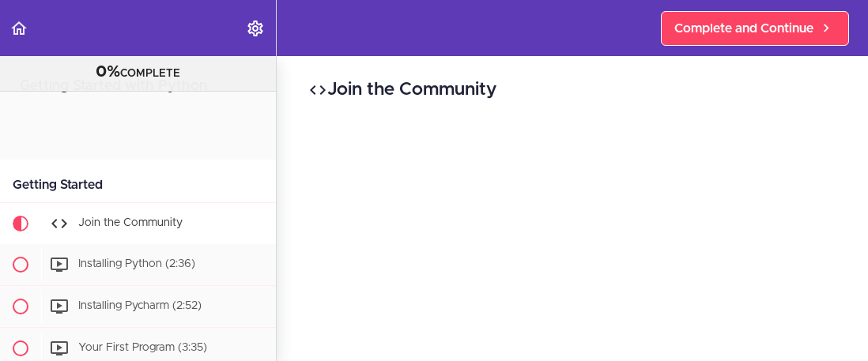 The height and width of the screenshot is (361, 868). I want to click on div: COMPLETE, so click(137, 72).